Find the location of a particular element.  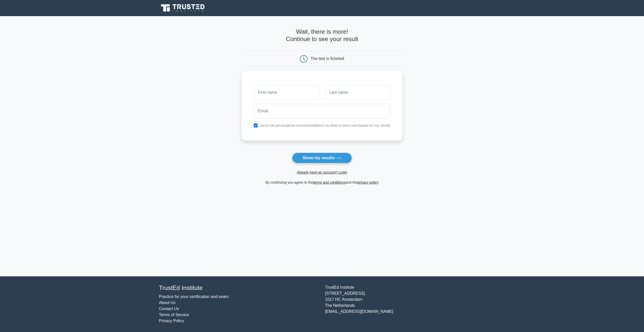

a: Terms of Service is located at coordinates (174, 315).